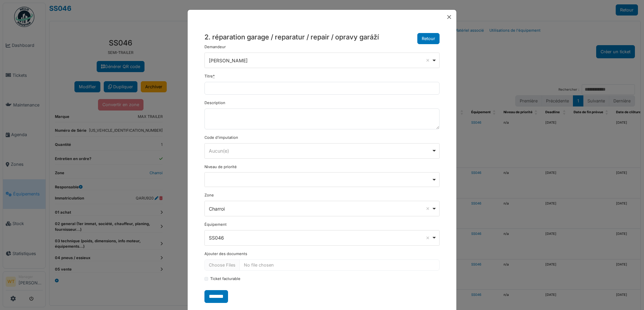  Describe the element at coordinates (225, 254) in the screenshot. I see `label: Ajouter des documents` at that location.